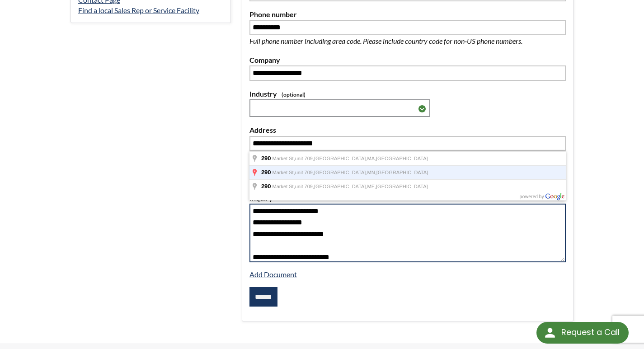 This screenshot has height=349, width=644. I want to click on label: Address, so click(408, 130).